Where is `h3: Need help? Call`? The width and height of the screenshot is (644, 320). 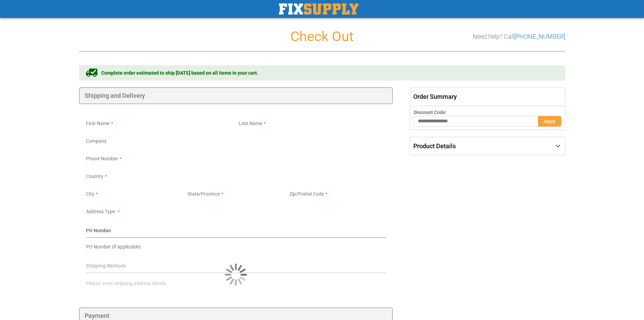 h3: Need help? Call is located at coordinates (519, 37).